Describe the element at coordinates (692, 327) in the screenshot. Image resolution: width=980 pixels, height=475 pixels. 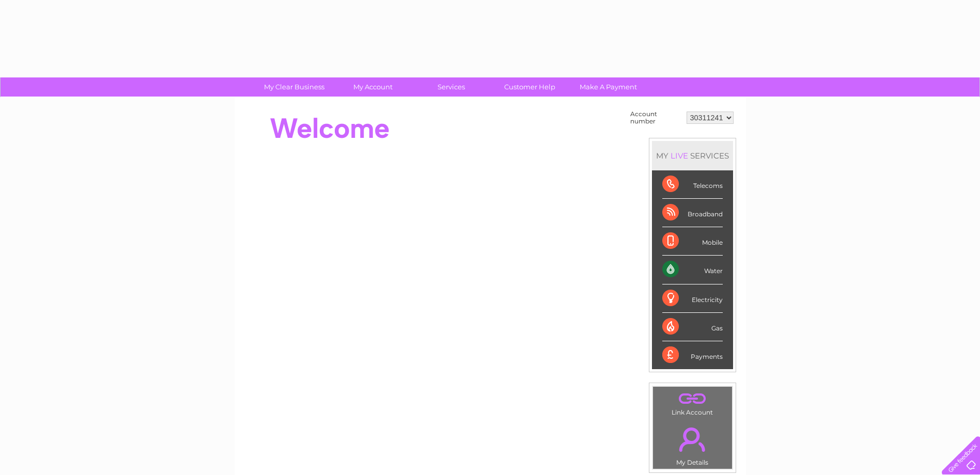
I see `div: Gas` at that location.